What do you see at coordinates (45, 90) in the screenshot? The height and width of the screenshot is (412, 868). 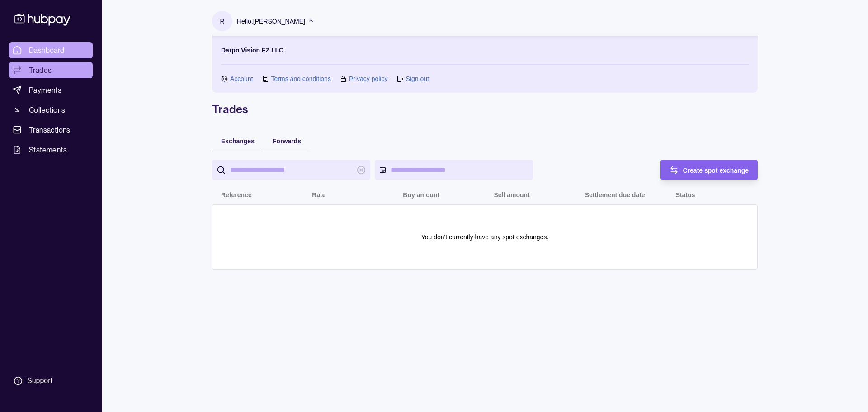 I see `span: Payments` at bounding box center [45, 90].